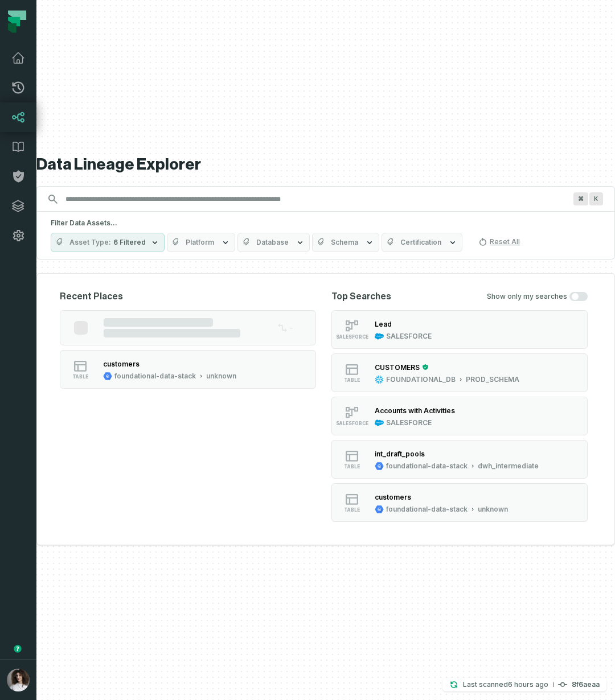 The width and height of the screenshot is (615, 700). Describe the element at coordinates (585, 685) in the screenshot. I see `h4: 8f6aeaa` at that location.